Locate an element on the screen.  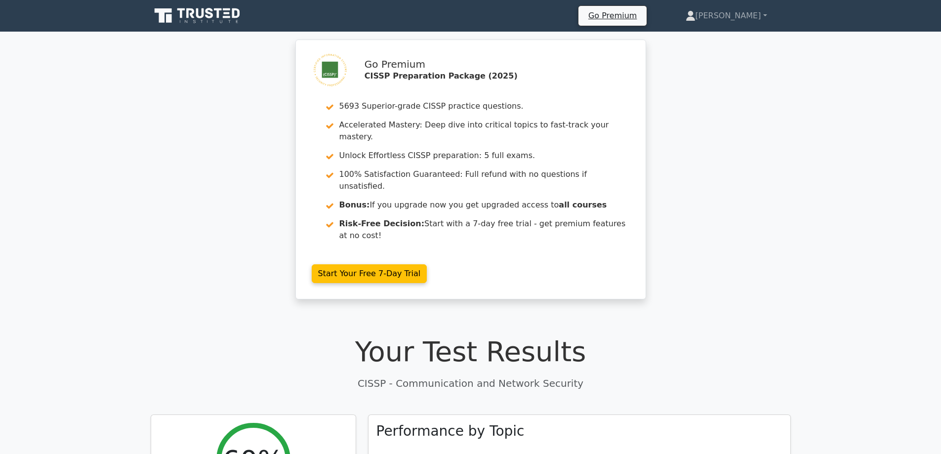
a: Start Your Free 7-Day Trial is located at coordinates (370, 274).